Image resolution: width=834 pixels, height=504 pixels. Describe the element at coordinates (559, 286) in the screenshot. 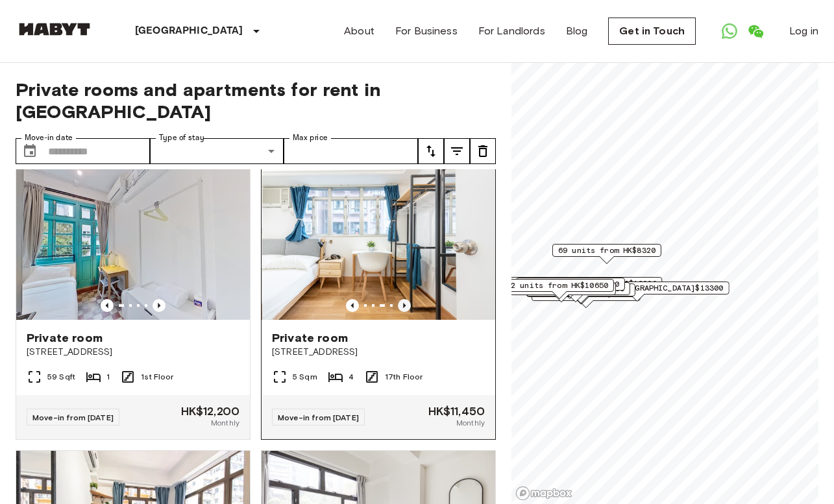

I see `span: 2 units from HK$10650` at that location.